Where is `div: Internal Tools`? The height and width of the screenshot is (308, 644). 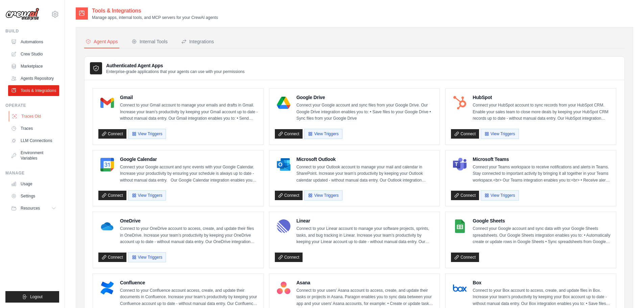
div: Internal Tools is located at coordinates (149, 42).